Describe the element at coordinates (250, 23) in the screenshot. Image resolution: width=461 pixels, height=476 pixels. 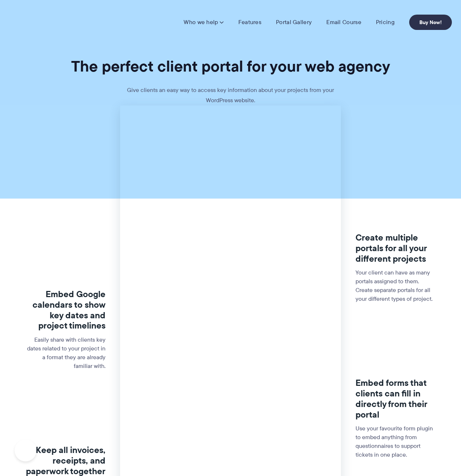
I see `a: Features` at that location.